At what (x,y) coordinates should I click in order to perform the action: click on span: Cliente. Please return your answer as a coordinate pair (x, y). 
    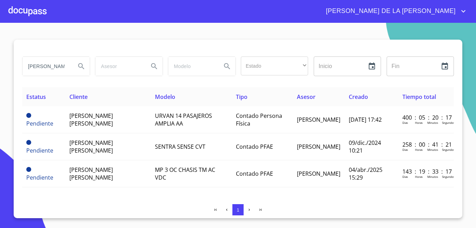
    Looking at the image, I should click on (78, 97).